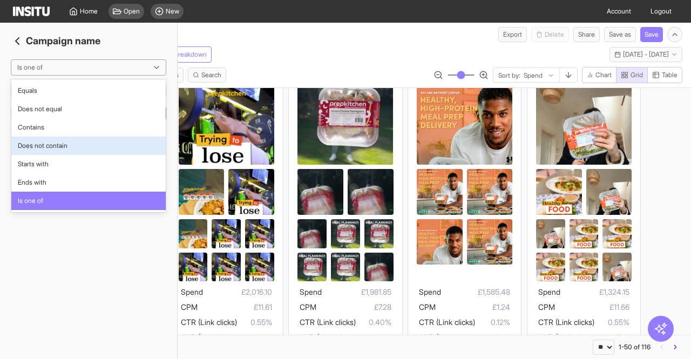 This screenshot has height=359, width=691. What do you see at coordinates (476, 292) in the screenshot?
I see `span: £1,585.48` at bounding box center [476, 292].